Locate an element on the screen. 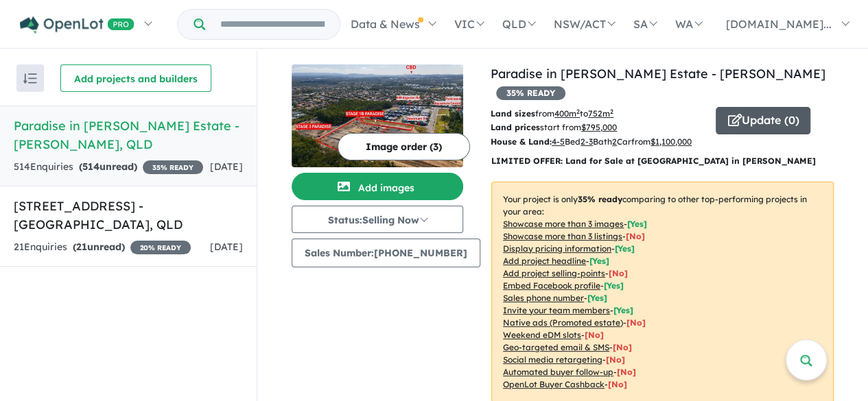  u: Native ads (Promoted estate) is located at coordinates (563, 322).